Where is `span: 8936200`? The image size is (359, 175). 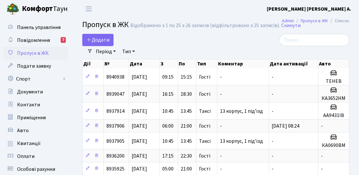
span: 8936200 is located at coordinates (115, 156).